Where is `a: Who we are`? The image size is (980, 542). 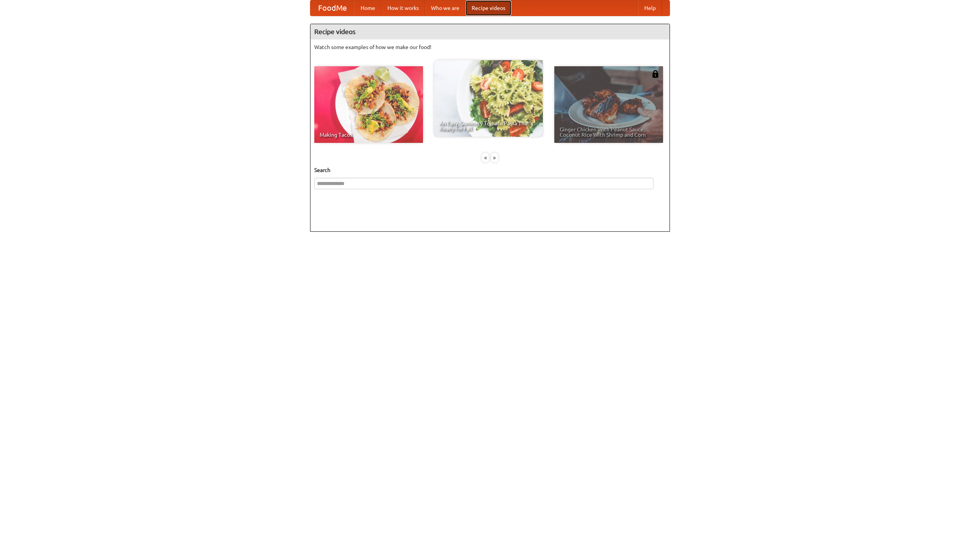 a: Who we are is located at coordinates (445, 8).